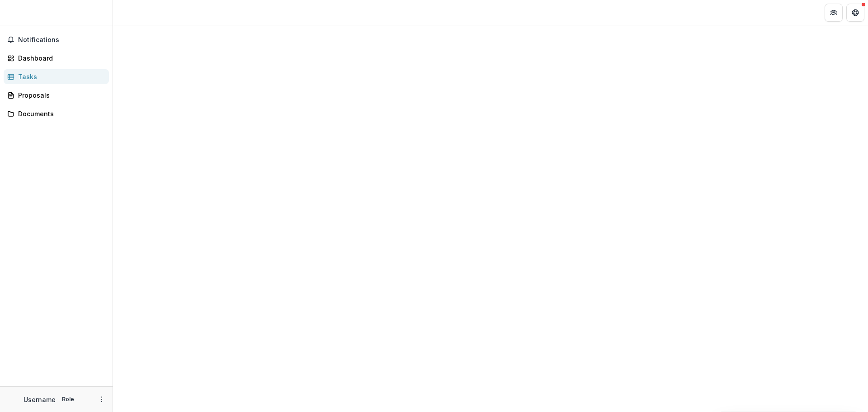  What do you see at coordinates (102, 399) in the screenshot?
I see `button: More` at bounding box center [102, 399].